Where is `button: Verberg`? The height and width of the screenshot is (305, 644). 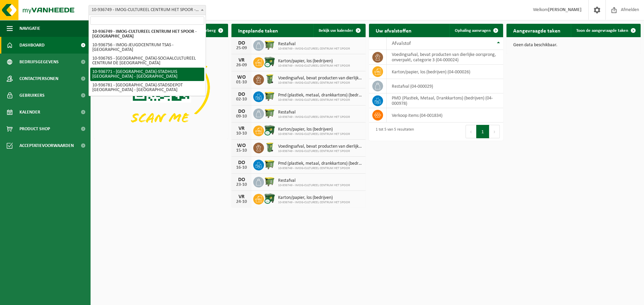
button: Verberg is located at coordinates (211, 30).